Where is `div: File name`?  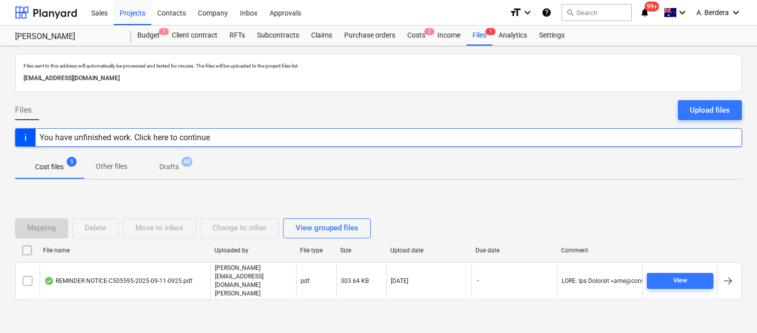
div: File name is located at coordinates (125, 251).